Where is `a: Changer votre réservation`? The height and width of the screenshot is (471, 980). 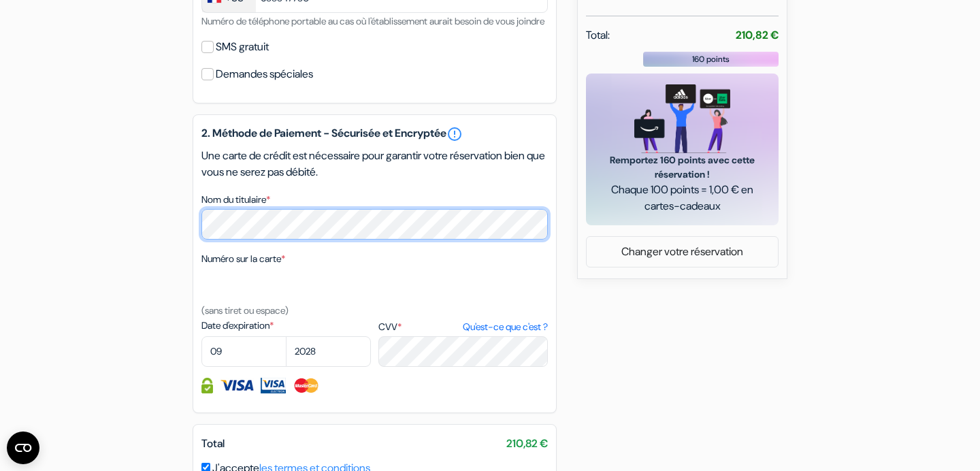 a: Changer votre réservation is located at coordinates (682, 252).